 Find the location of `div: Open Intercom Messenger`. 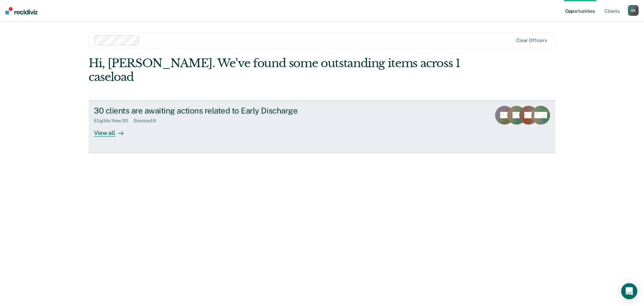

div: Open Intercom Messenger is located at coordinates (629, 291).